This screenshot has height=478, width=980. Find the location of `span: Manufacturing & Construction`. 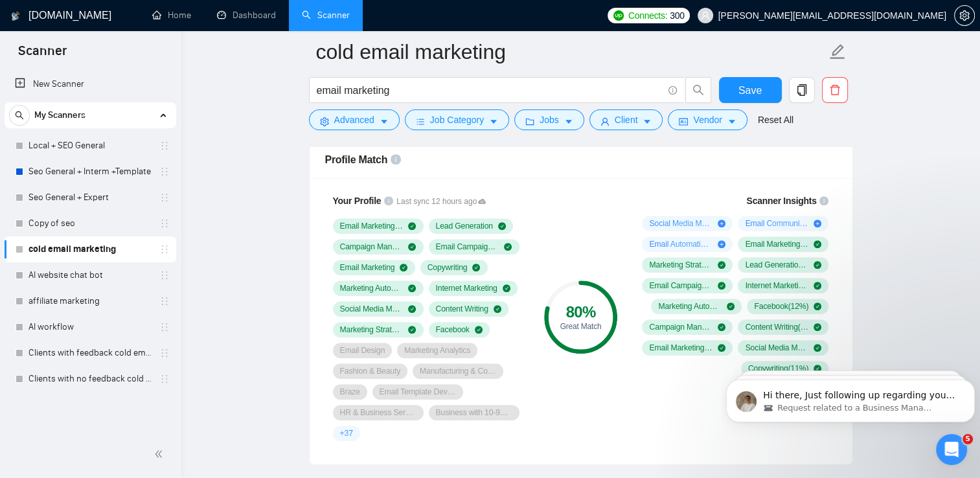

span: Manufacturing & Construction is located at coordinates (458, 371).